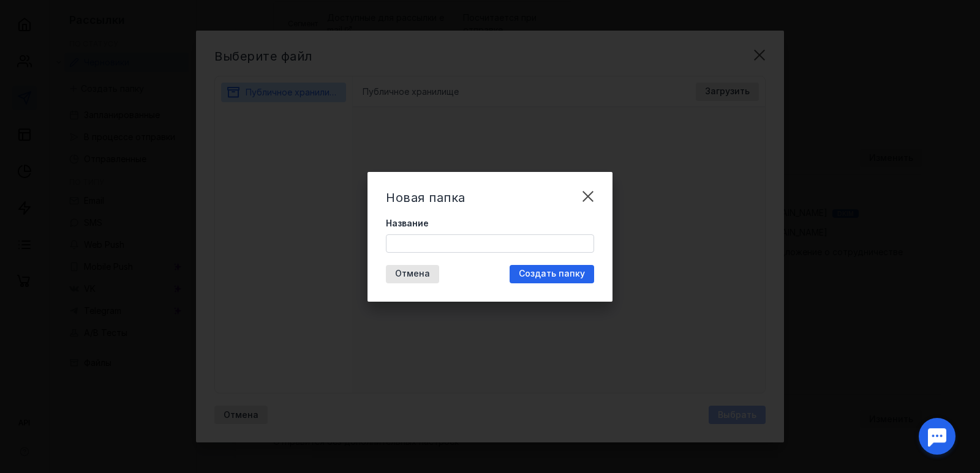 This screenshot has width=980, height=473. What do you see at coordinates (552, 274) in the screenshot?
I see `span: Создать папку` at bounding box center [552, 274].